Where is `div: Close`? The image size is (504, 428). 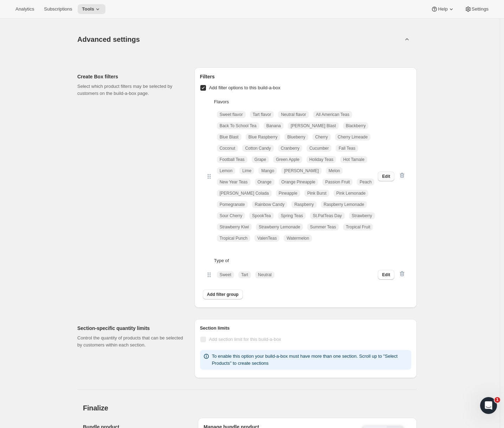 div: Close is located at coordinates (127, 18).